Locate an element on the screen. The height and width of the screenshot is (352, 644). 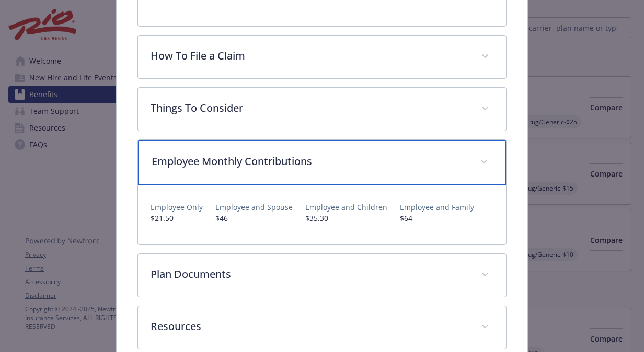
p: Employee Only is located at coordinates (177, 206).